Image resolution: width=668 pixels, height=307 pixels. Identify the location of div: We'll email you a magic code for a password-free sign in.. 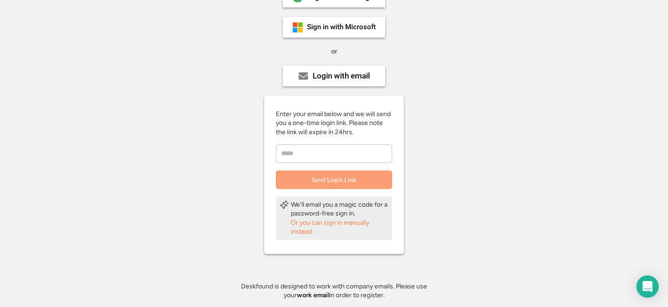
(340, 209).